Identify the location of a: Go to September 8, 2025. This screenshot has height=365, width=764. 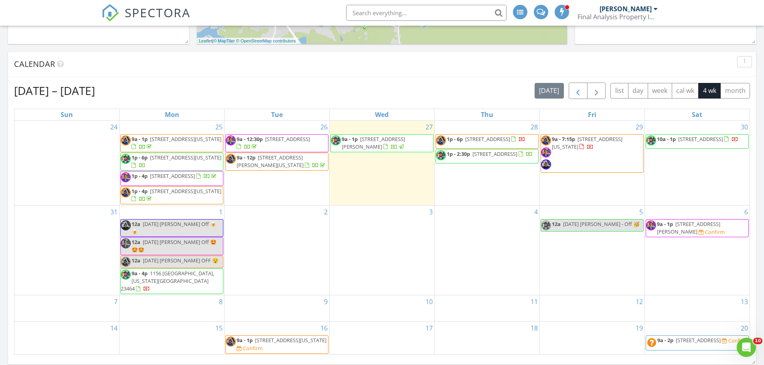
(221, 302).